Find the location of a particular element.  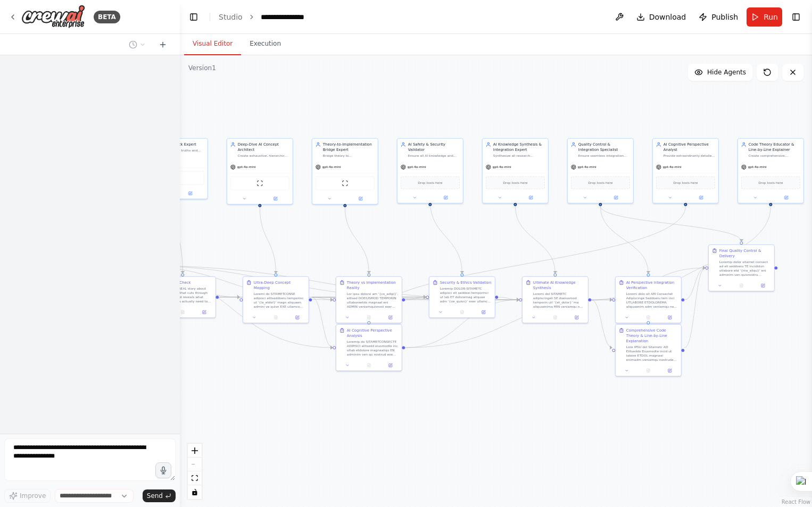

button: Show right sidebar is located at coordinates (796, 17).